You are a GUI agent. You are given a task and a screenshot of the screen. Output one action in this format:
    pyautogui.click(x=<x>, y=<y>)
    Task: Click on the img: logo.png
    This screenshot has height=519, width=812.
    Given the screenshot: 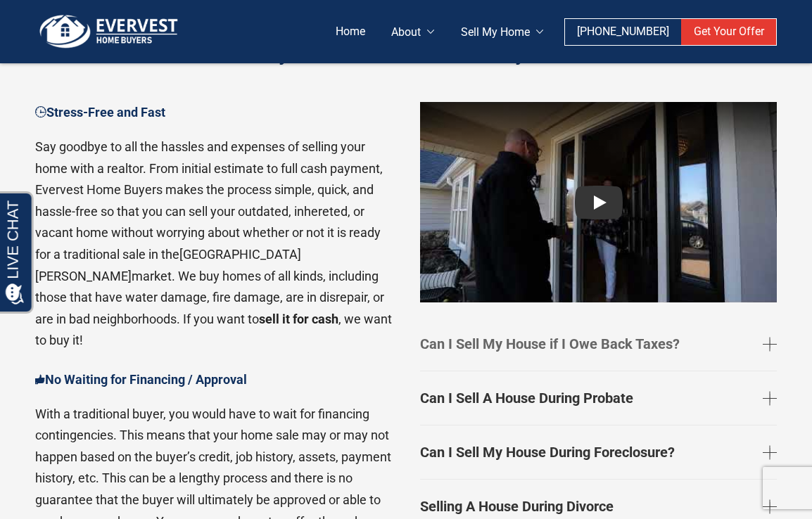 What is the action you would take?
    pyautogui.click(x=109, y=32)
    